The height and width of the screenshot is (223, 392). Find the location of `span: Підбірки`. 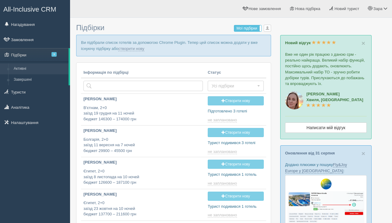

span: Підбірки is located at coordinates (90, 27).